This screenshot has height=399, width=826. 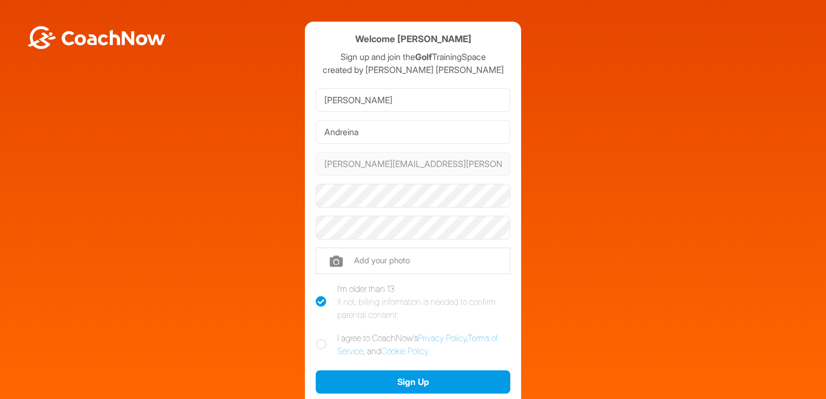 What do you see at coordinates (96, 37) in the screenshot?
I see `img: BwLJSsUCoWCh5upNqxVrqldRgqLPVwmV24tXu5FoVAoFEpwwqQ3VIfuoInZCoVCoTD4vwADAC3ZFMkVEQFDAAAAAElFTkSuQmCC` at bounding box center [96, 37].